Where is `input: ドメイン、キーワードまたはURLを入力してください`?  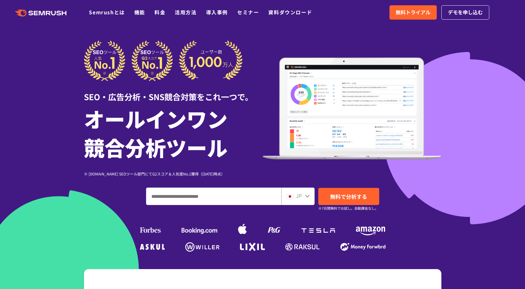
input: ドメイン、キーワードまたはURLを入力してください is located at coordinates (214, 196).